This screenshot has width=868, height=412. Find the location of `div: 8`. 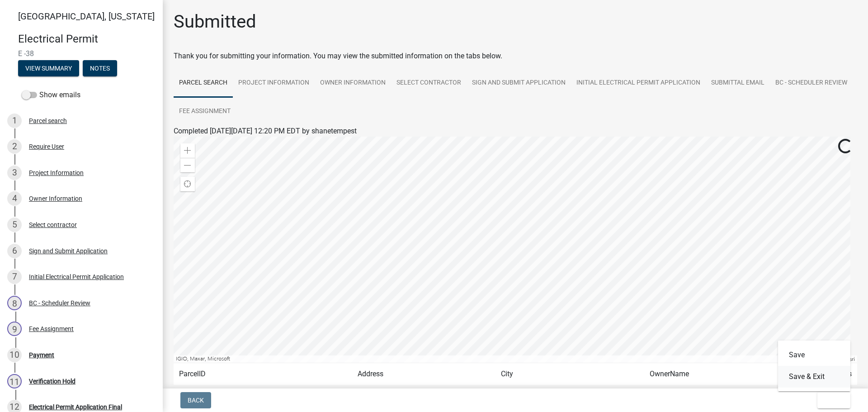

div: 8 is located at coordinates (14, 303).